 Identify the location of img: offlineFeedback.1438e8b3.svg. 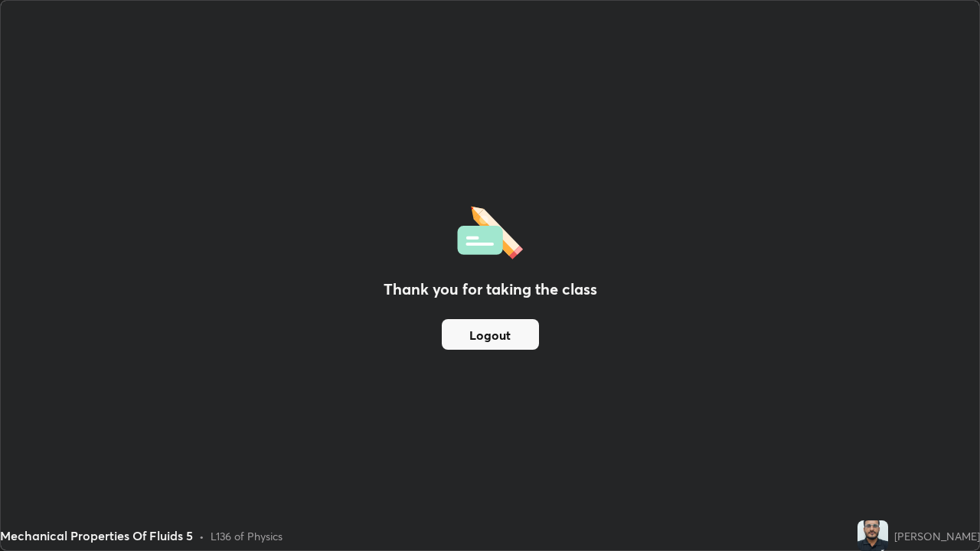
(490, 230).